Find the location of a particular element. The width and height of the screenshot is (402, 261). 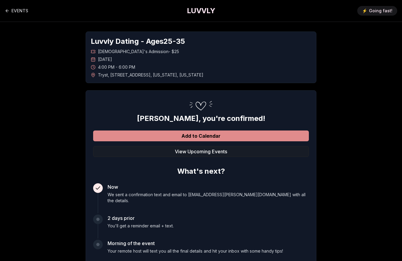

h3: 2 days prior is located at coordinates (141, 218).